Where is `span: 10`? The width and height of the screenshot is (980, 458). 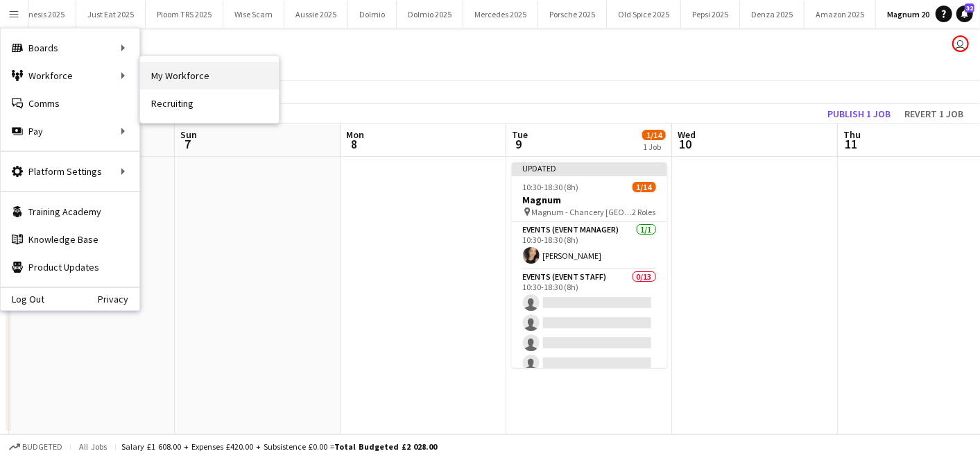 span: 10 is located at coordinates (685, 144).